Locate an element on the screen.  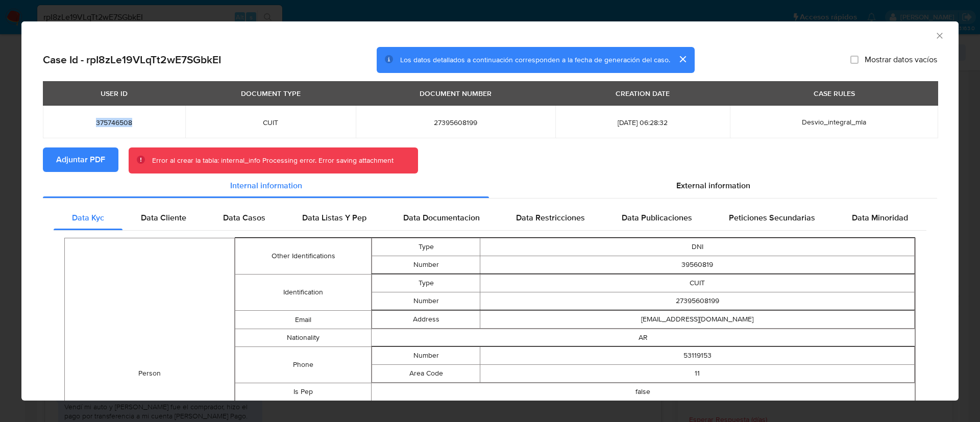
span: Adjuntar PDF is located at coordinates (81, 159).